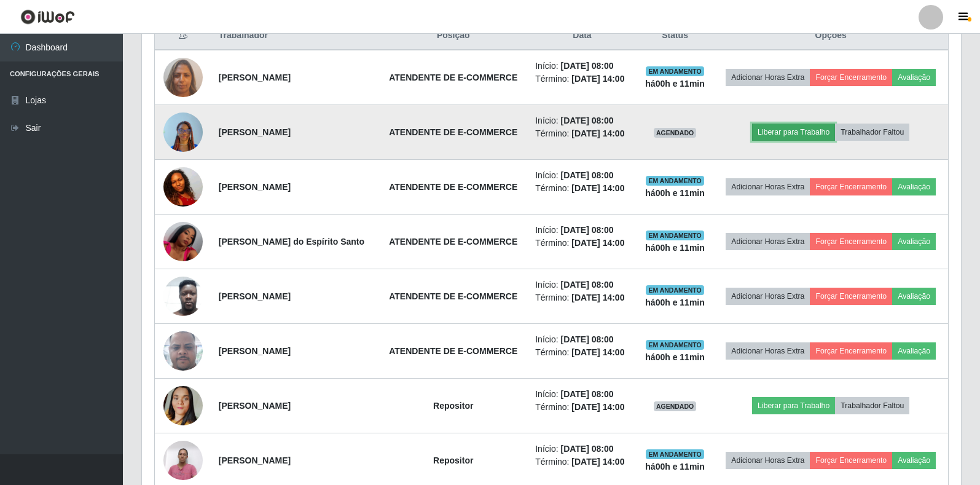 Image resolution: width=980 pixels, height=485 pixels. I want to click on th: Opções, so click(831, 36).